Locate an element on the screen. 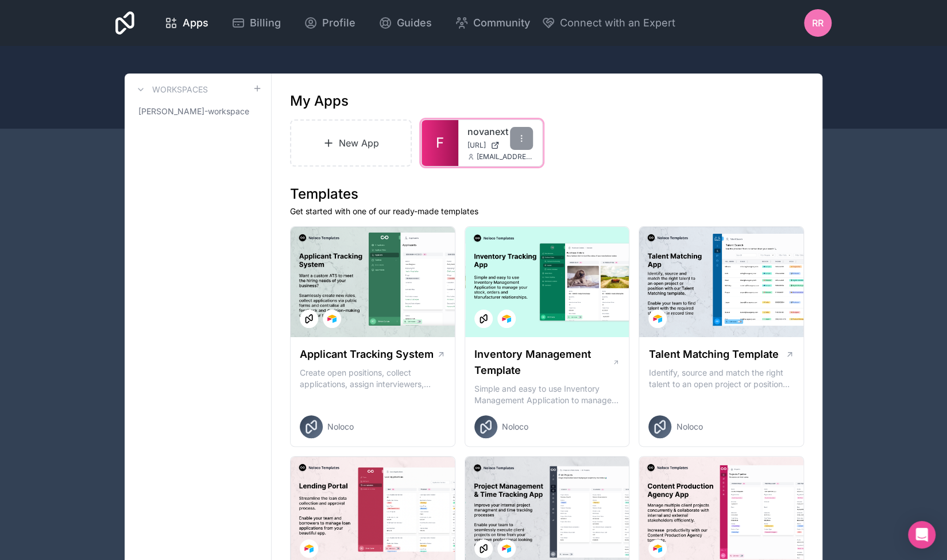  p: Get started with one of our ready-made templates is located at coordinates (547, 211).